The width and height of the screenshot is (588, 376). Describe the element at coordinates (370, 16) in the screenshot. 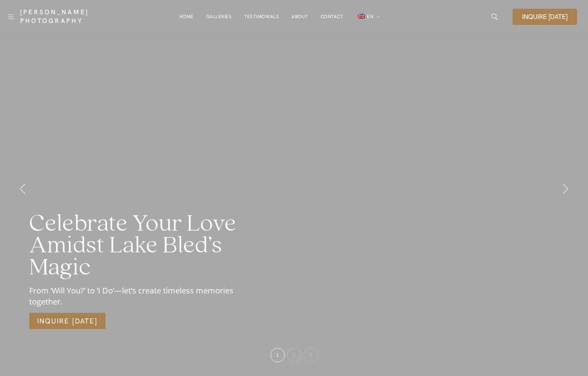

I see `span: EN` at that location.